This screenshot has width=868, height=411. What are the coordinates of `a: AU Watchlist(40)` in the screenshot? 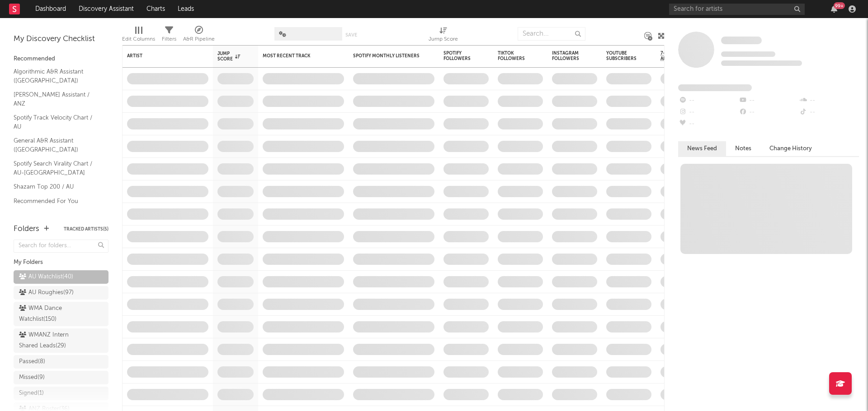 It's located at (61, 277).